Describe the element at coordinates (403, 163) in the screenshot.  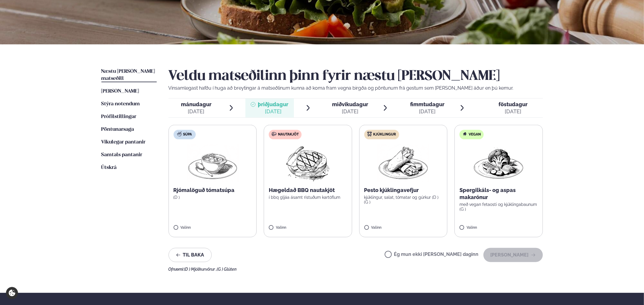
I see `img: Wraps.png` at that location.